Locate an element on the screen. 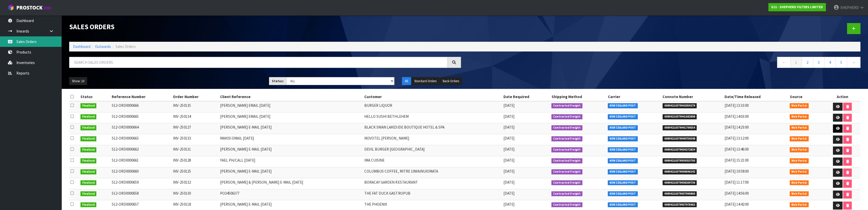  td: S12-ORD0000662 is located at coordinates (141, 150).